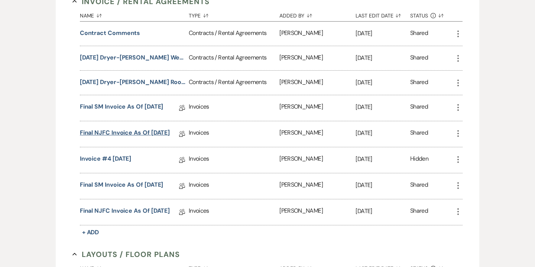  Describe the element at coordinates (432, 14) in the screenshot. I see `button: Status` at that location.